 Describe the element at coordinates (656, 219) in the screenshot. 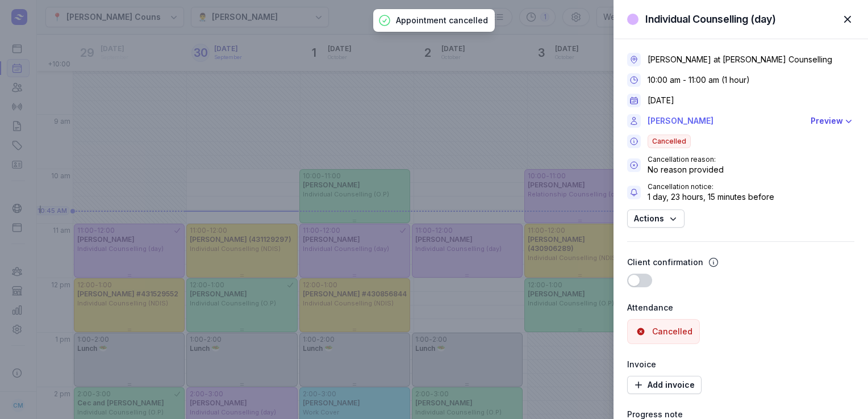

I see `button: Actions` at that location.